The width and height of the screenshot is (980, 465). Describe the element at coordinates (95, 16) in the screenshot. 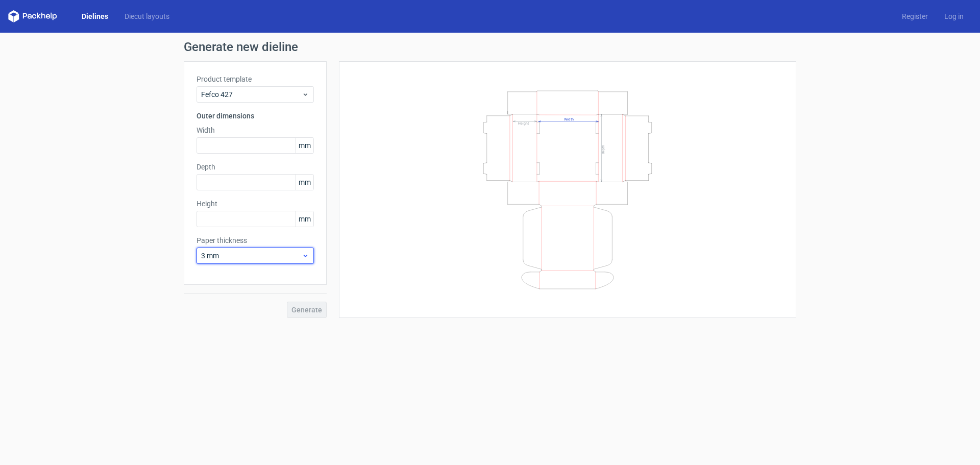

I see `a: Dielines` at that location.